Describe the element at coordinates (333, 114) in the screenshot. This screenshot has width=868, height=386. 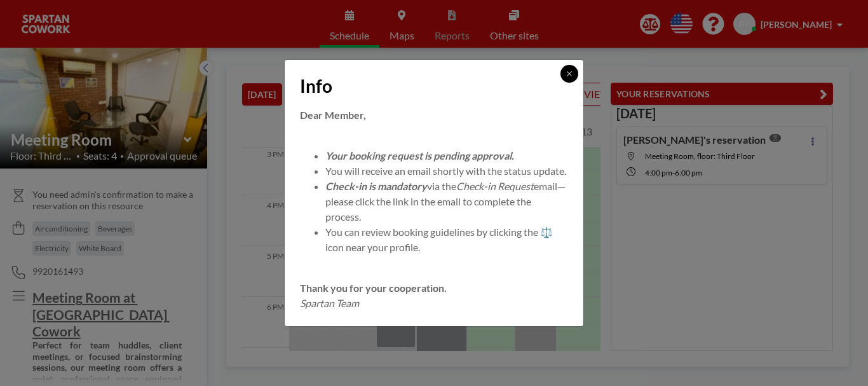
I see `strong: Dear Member,` at that location.